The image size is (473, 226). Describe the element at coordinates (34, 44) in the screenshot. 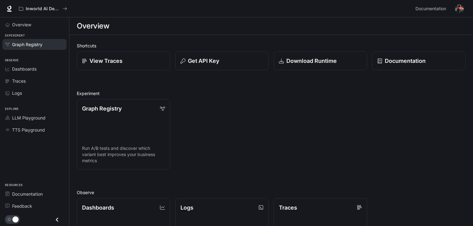

I see `a: Graph Registry` at that location.